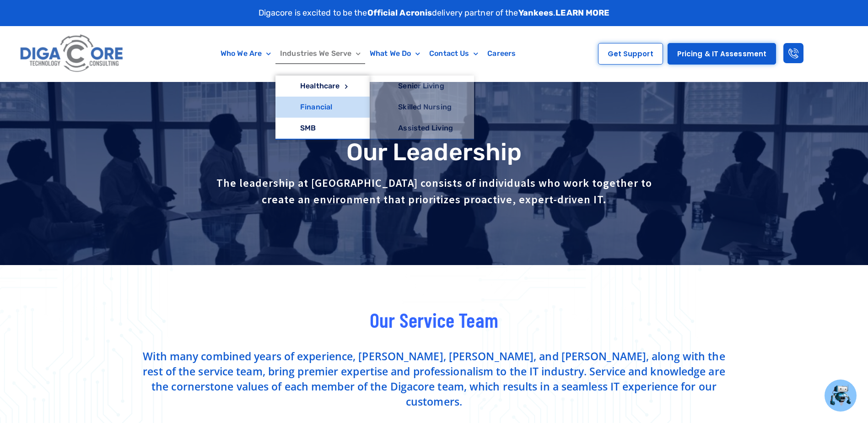  I want to click on strong: Yankees, so click(536, 13).